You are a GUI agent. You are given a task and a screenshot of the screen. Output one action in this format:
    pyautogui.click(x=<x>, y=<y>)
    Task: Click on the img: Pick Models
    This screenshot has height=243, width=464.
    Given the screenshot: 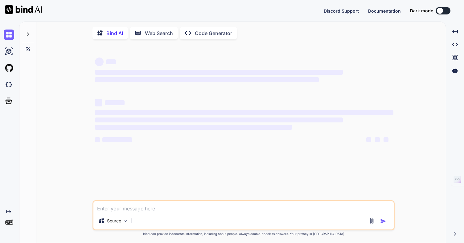 What is the action you would take?
    pyautogui.click(x=125, y=221)
    